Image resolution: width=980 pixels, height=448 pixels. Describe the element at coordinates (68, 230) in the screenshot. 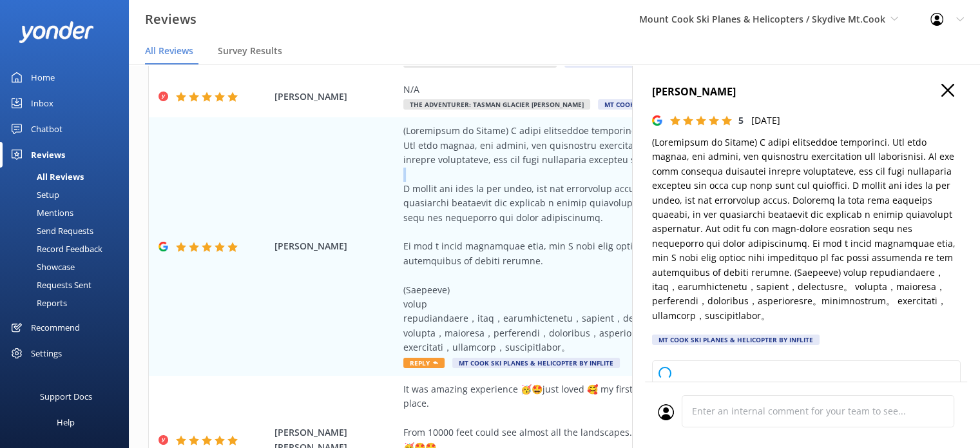

I see `a: Send Requests` at that location.